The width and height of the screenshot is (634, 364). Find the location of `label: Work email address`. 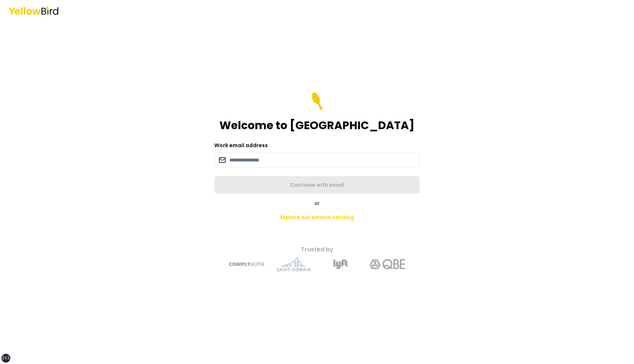

label: Work email address is located at coordinates (241, 145).